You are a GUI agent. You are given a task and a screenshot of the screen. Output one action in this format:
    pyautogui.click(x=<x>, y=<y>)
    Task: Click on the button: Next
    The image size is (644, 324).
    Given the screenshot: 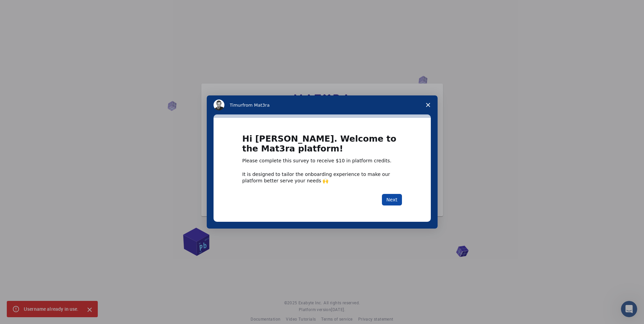 What is the action you would take?
    pyautogui.click(x=392, y=200)
    